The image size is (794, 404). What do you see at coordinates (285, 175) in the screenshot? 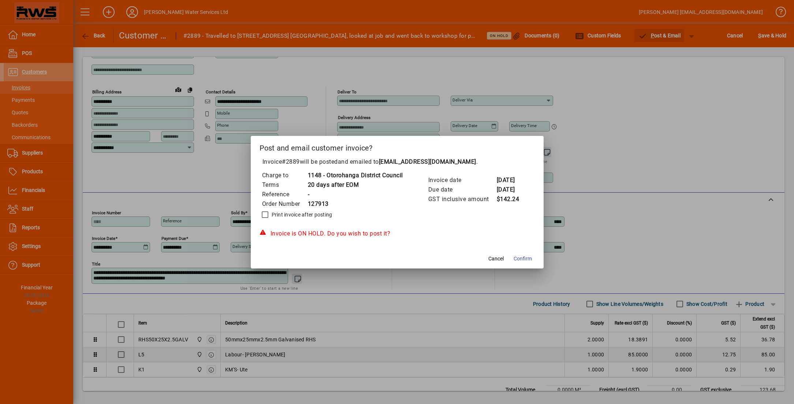
I see `td: Charge to` at bounding box center [285, 175].